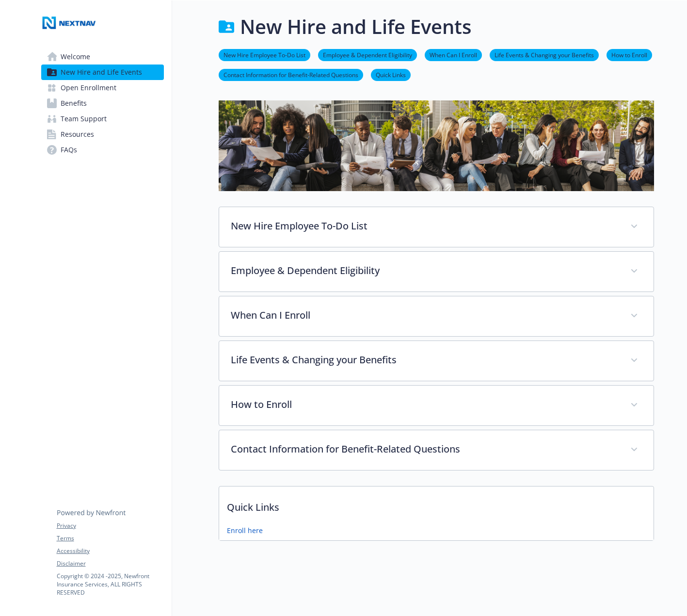  I want to click on div: Employee & Dependent Eligibility, so click(436, 271).